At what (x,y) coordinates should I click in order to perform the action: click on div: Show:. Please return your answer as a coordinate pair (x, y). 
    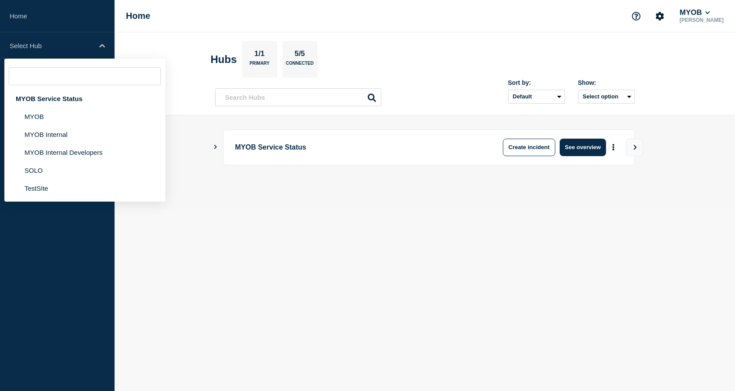
    Looking at the image, I should click on (607, 83).